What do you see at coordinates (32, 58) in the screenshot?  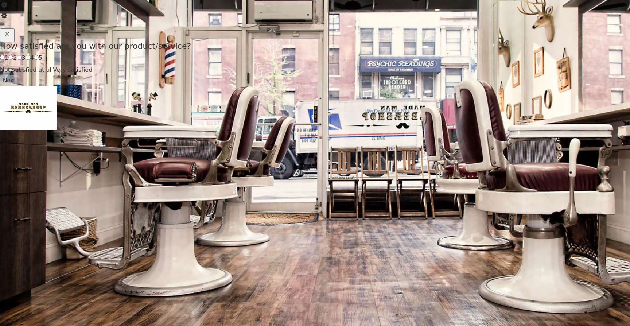 I see `span: 4` at bounding box center [32, 58].